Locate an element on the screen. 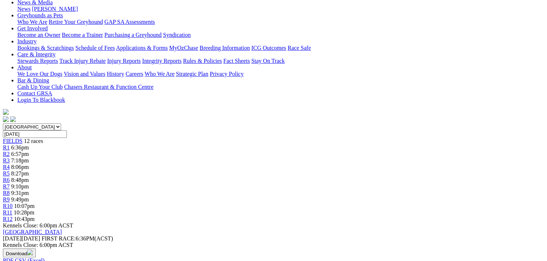 The image size is (547, 261). button: Download is located at coordinates (19, 253).